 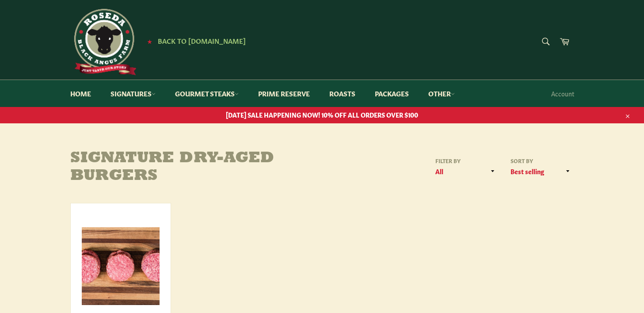 What do you see at coordinates (284, 93) in the screenshot?
I see `a: Prime Reserve` at bounding box center [284, 93].